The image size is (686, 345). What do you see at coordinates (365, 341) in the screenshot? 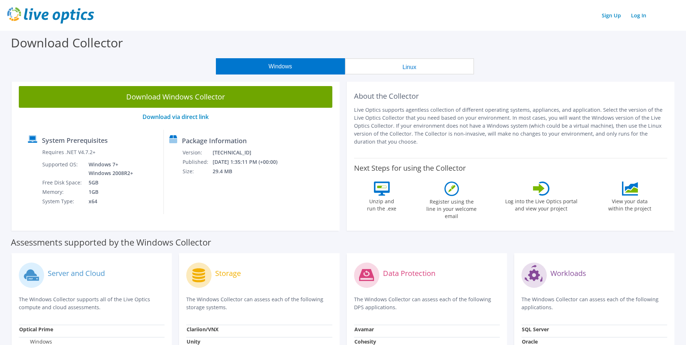
I see `strong: Cohesity` at bounding box center [365, 341].